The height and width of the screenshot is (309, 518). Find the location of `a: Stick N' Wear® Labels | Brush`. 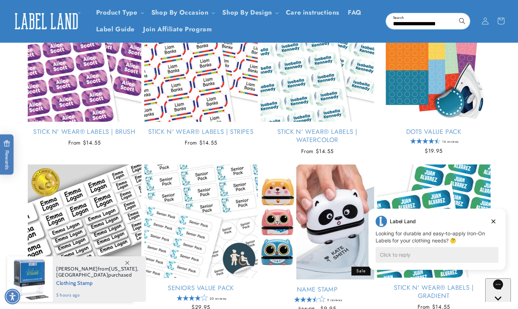

a: Stick N' Wear® Labels | Brush is located at coordinates (84, 132).